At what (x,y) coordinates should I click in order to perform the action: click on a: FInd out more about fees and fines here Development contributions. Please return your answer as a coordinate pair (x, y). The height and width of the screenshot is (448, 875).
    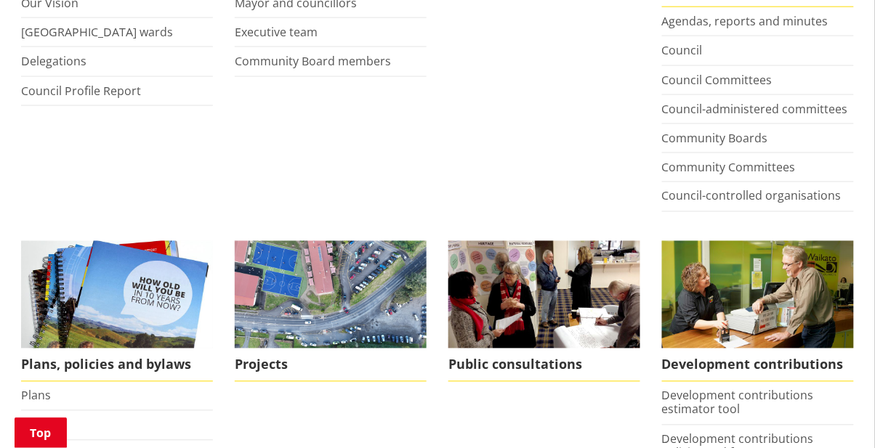
    Looking at the image, I should click on (758, 312).